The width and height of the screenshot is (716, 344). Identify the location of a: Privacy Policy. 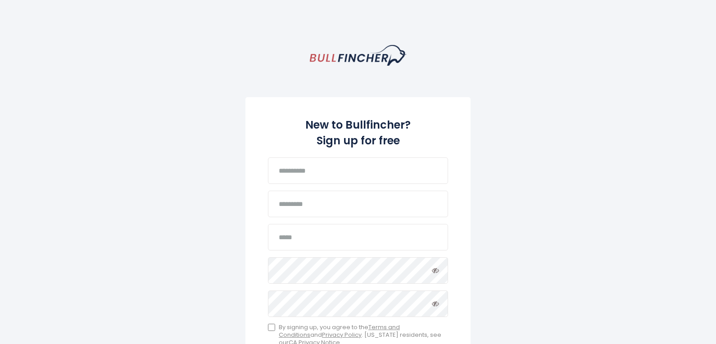
(342, 335).